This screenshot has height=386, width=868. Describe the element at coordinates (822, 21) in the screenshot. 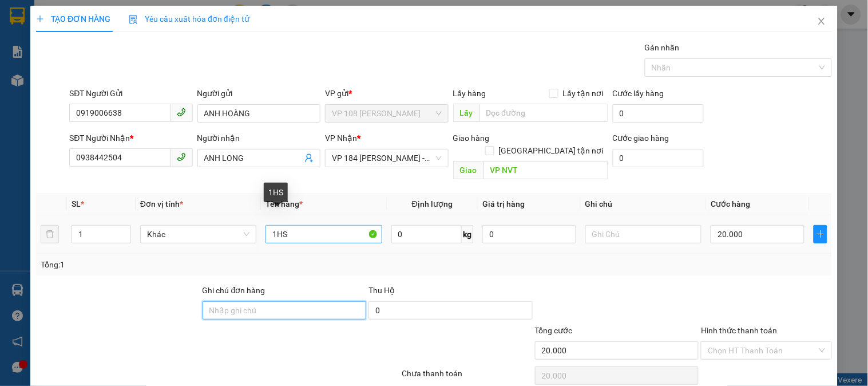

I see `span: close` at that location.